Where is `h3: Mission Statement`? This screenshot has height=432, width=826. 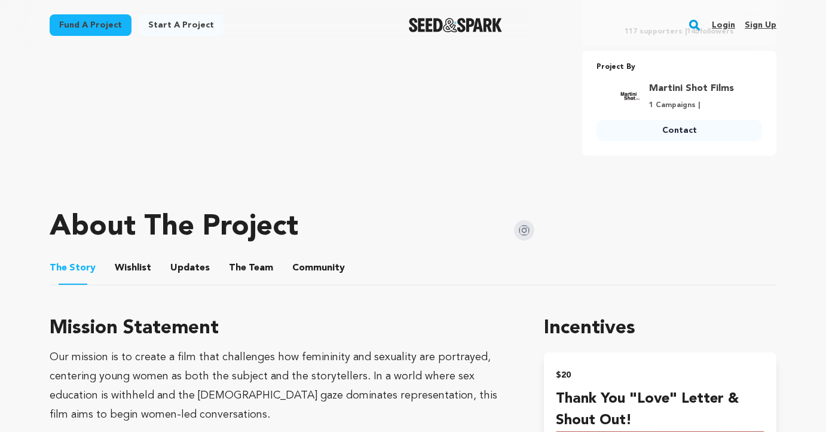 h3: Mission Statement is located at coordinates (282, 328).